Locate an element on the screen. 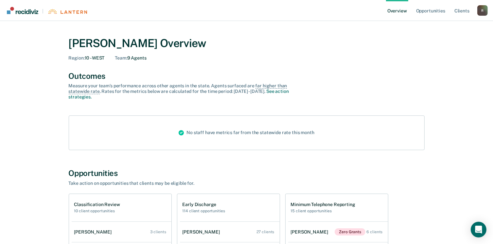  div: 10 - WEST is located at coordinates (87, 58).